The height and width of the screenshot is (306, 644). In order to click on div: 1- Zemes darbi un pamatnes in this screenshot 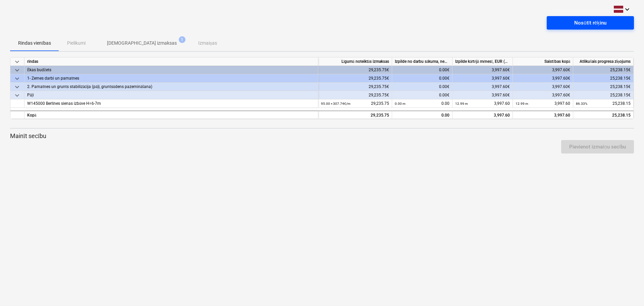, I will do `click(171, 78)`.